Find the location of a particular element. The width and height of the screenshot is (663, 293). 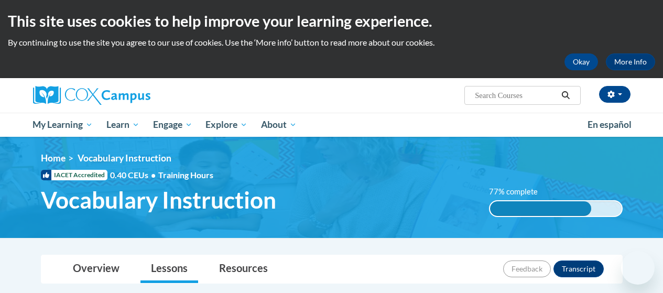

a: My Learning is located at coordinates (63, 125).